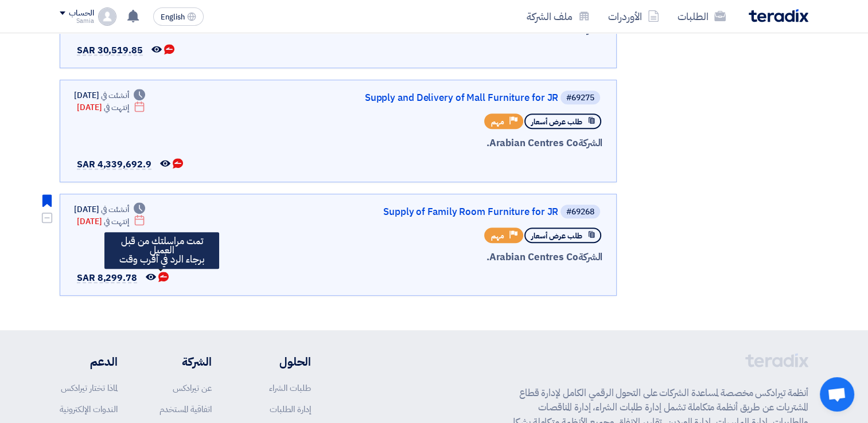  What do you see at coordinates (182, 362) in the screenshot?
I see `li: الشركة` at bounding box center [182, 362].